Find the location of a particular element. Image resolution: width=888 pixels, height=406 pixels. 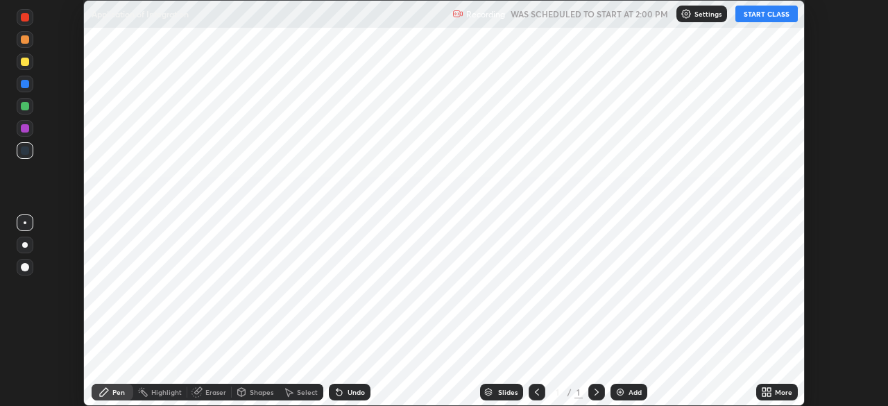

div: More is located at coordinates (783, 392).